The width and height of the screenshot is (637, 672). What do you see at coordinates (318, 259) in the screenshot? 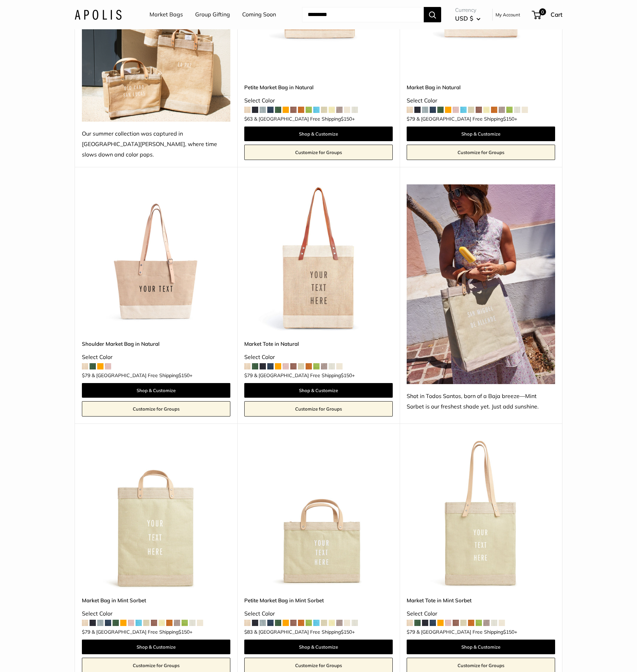
I see `img: description_Make it yours with custom printed text.` at bounding box center [318, 259].